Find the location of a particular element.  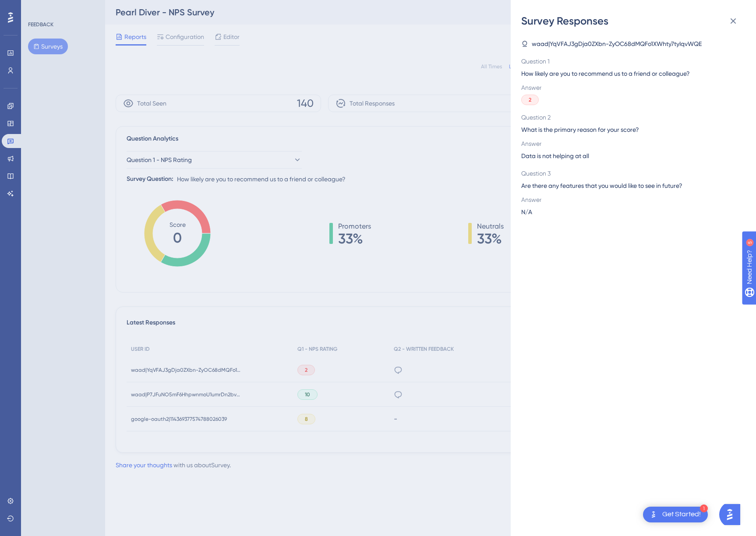

div: Get Started! is located at coordinates (682, 515).